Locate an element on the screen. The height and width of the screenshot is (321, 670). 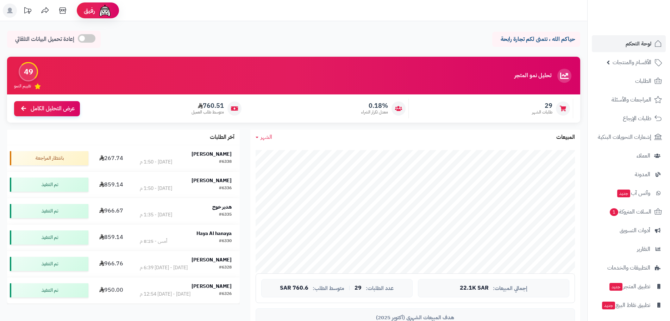
h3: تحليل نمو المتجر is located at coordinates (533, 76).